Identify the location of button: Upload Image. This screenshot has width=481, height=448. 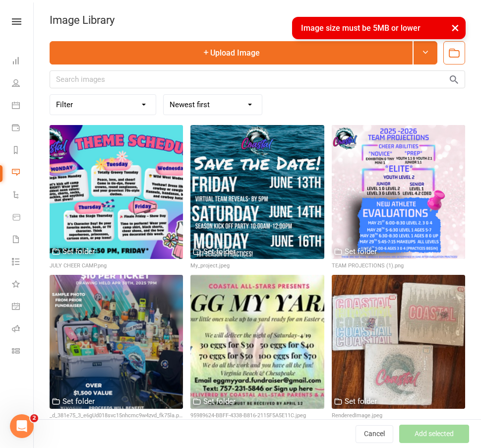
(231, 52).